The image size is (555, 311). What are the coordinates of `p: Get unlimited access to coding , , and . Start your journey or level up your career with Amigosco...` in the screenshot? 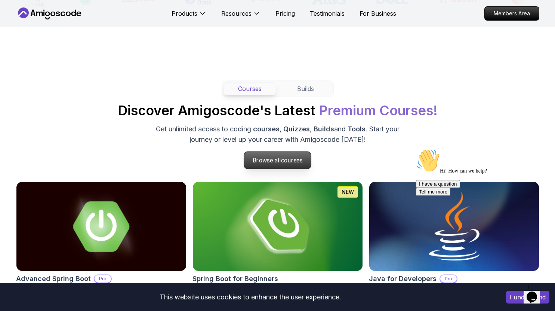 It's located at (278, 134).